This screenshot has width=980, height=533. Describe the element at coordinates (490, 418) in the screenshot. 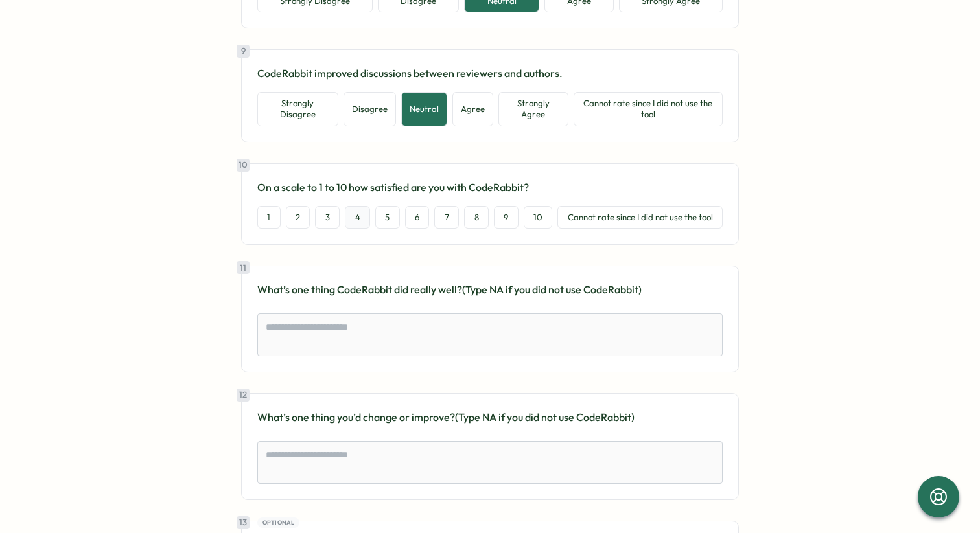

I see `p: What’s one thing you’d change or improve?(Type NA if you did not use CodeRabbit)` at that location.